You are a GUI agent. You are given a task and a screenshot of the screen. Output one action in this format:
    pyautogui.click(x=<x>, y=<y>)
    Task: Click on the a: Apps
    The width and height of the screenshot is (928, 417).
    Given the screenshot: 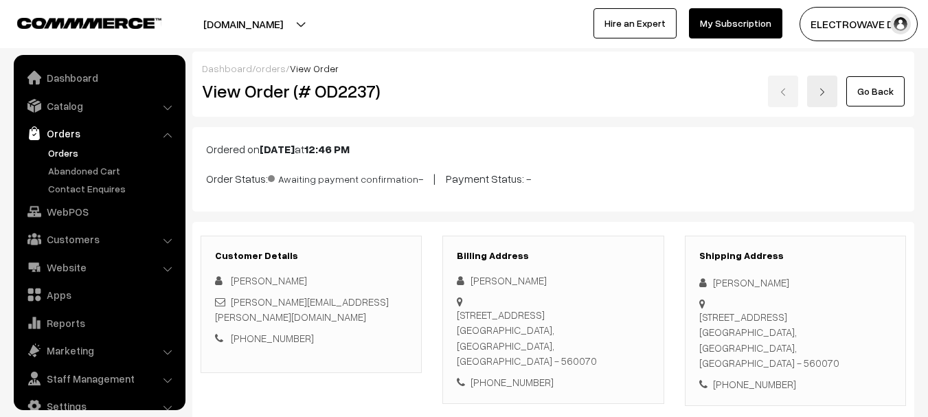 What is the action you would take?
    pyautogui.click(x=99, y=295)
    